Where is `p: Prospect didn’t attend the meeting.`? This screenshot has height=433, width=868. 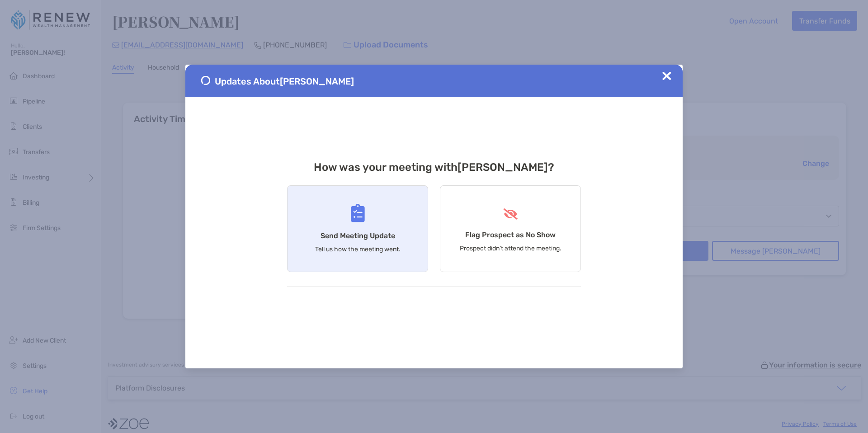 p: Prospect didn’t attend the meeting. is located at coordinates (511, 248).